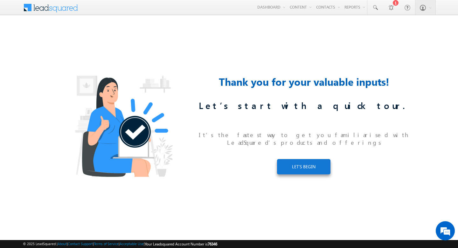 This screenshot has width=458, height=248. What do you see at coordinates (104, 200) in the screenshot?
I see `em: Submit` at bounding box center [104, 200].